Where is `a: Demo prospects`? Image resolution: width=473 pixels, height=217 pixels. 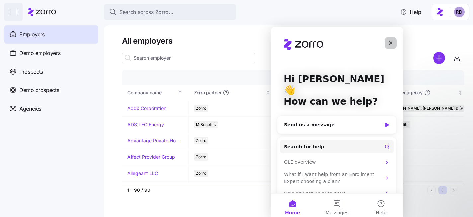
a: Demo prospects is located at coordinates (51, 90).